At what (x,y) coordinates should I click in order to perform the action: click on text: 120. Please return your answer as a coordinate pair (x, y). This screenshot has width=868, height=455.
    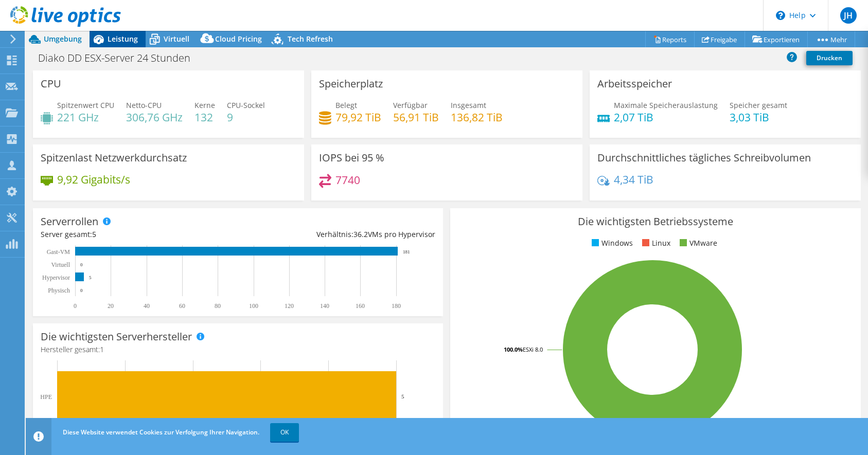
    Looking at the image, I should click on (289, 306).